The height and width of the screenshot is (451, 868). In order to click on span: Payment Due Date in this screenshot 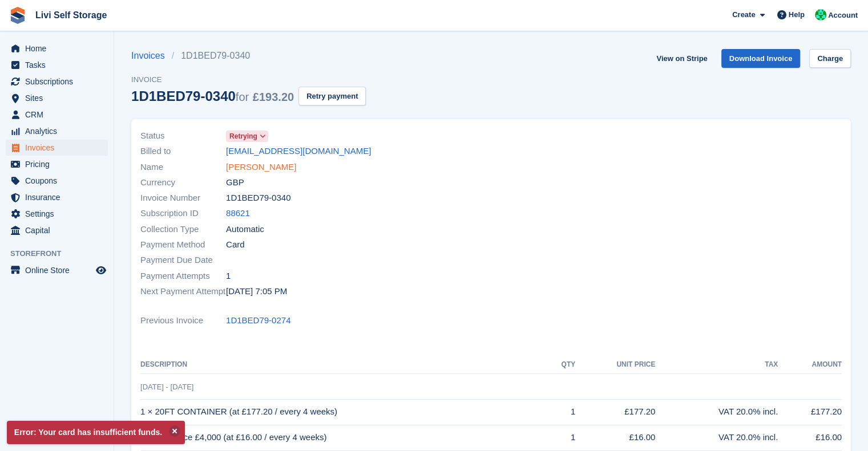, I will do `click(183, 260)`.